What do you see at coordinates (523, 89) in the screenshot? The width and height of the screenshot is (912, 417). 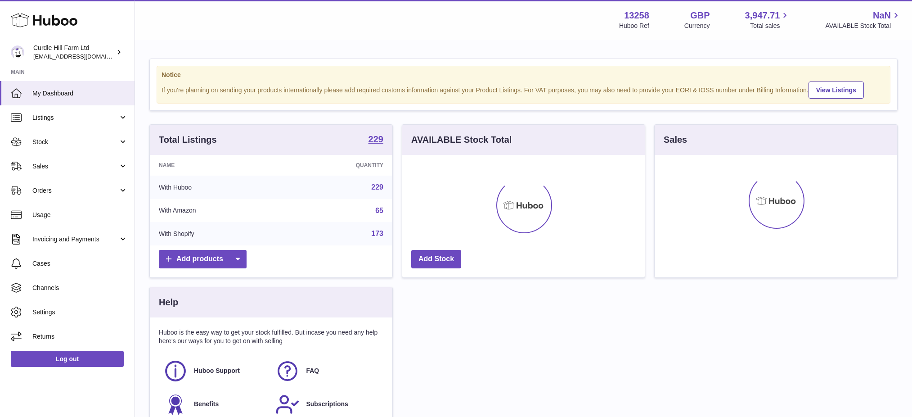 I see `div: If you're planning on sending your products internationally please add required customs informati...` at bounding box center [523, 89].